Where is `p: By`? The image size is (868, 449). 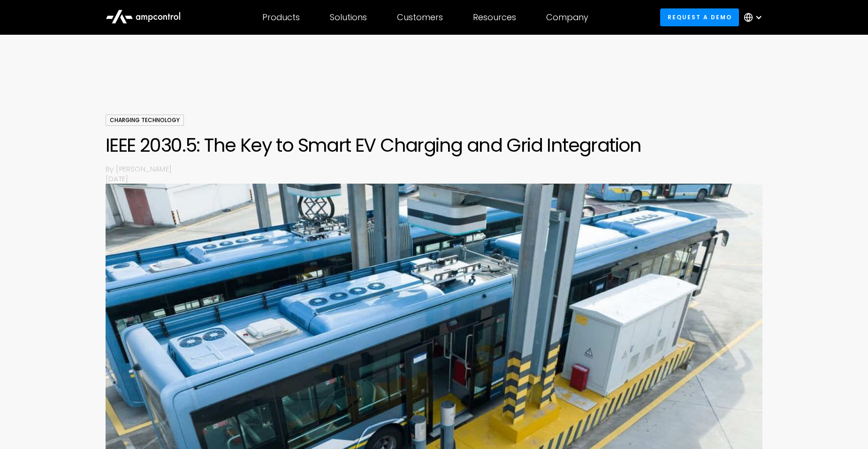 p: By is located at coordinates (111, 169).